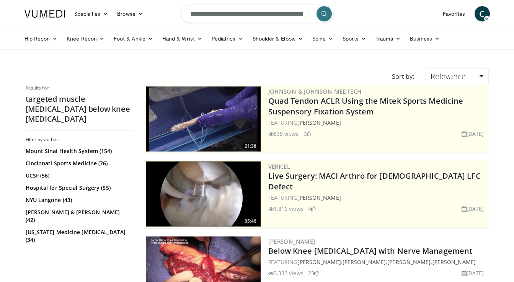 The image size is (514, 282). What do you see at coordinates (378, 262) in the screenshot?
I see `div: FEATURING , , ,` at bounding box center [378, 262].